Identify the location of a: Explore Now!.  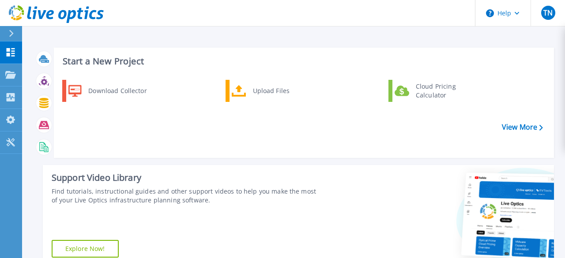
(85, 249).